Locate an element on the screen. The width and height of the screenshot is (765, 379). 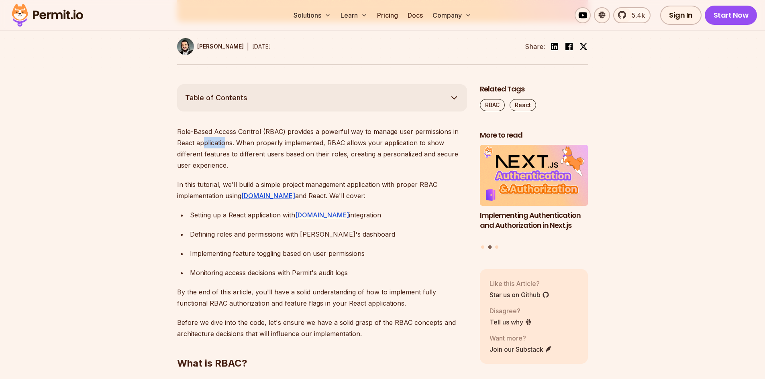
p: Like this Article? is located at coordinates (519, 284).